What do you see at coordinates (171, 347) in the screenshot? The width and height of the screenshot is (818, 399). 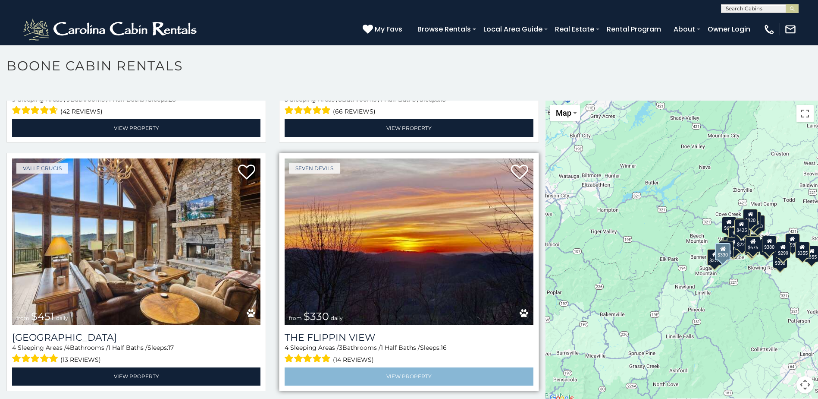 I see `span: 17` at bounding box center [171, 347].